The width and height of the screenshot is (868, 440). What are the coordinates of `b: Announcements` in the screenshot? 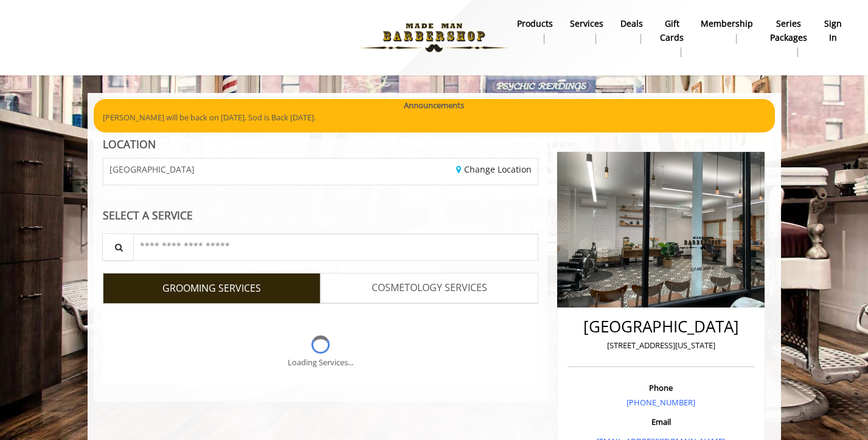 It's located at (434, 105).